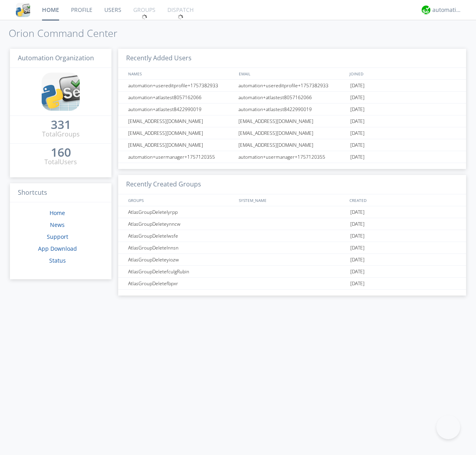 This screenshot has height=455, width=476. What do you see at coordinates (60, 124) in the screenshot?
I see `div: 331` at bounding box center [60, 124].